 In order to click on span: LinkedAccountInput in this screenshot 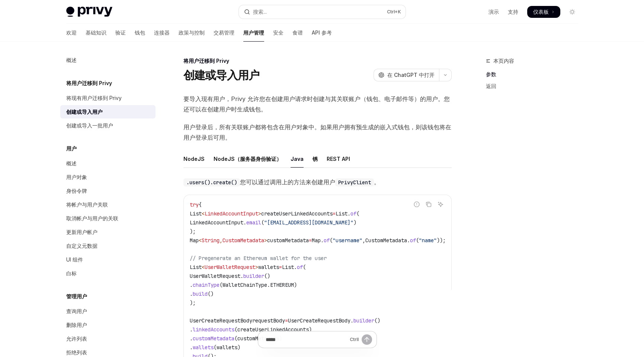, I will do `click(217, 222)`.